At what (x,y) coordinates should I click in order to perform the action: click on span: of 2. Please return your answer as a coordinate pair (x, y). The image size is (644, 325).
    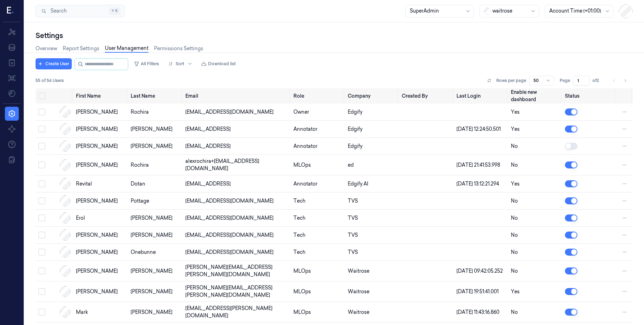
    Looking at the image, I should click on (598, 80).